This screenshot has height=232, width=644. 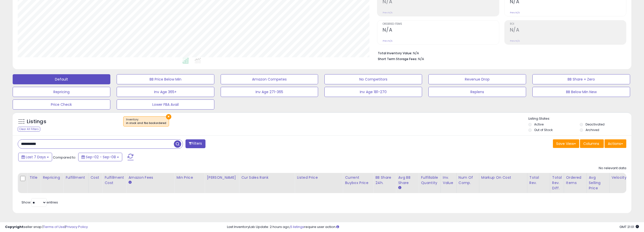 What do you see at coordinates (62, 79) in the screenshot?
I see `button: Default` at bounding box center [62, 79].